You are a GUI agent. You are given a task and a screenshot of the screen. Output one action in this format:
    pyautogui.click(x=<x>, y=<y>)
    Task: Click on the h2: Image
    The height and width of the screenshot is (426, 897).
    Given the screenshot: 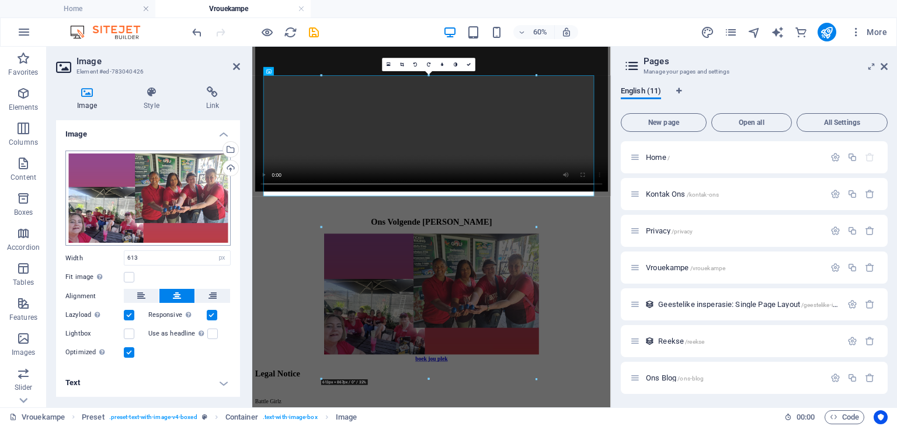 What is the action you would take?
    pyautogui.click(x=158, y=61)
    